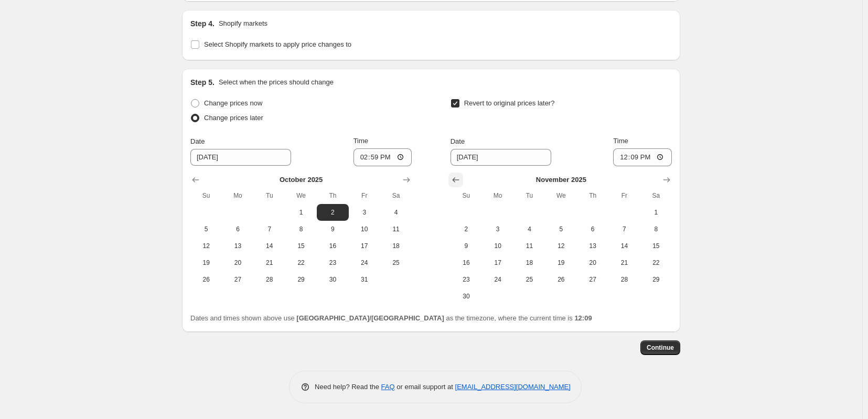  I want to click on button: Saturday November 22 2025, so click(656, 263).